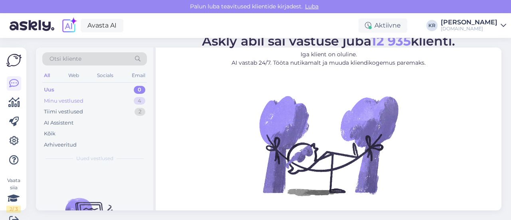 This screenshot has width=511, height=220. Describe the element at coordinates (47, 75) in the screenshot. I see `div: All` at that location.